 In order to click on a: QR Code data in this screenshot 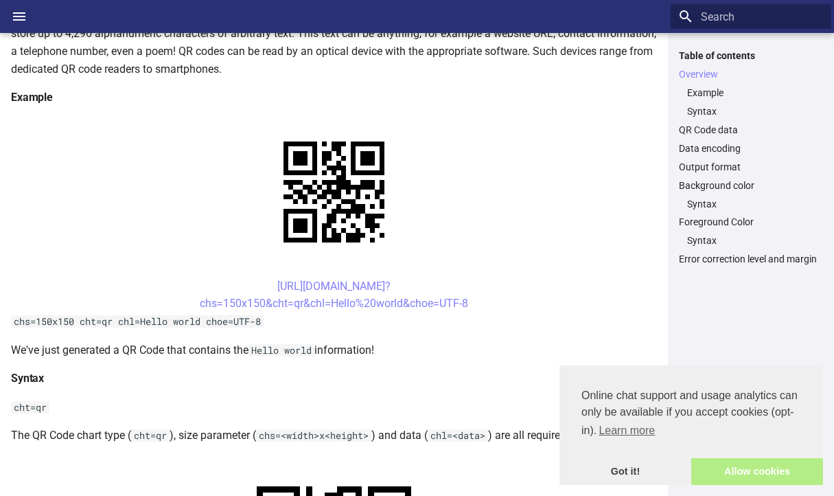, I will do `click(751, 130)`.